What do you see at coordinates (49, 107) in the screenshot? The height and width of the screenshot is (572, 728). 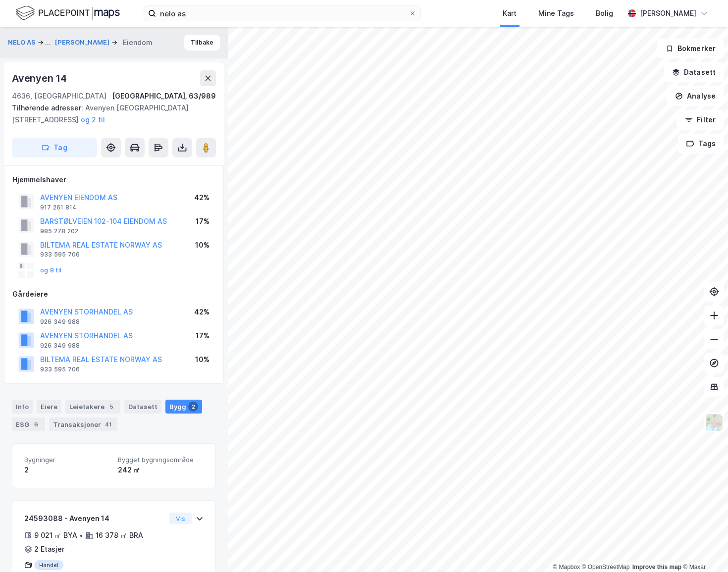 I see `span: Tilhørende adresser:` at bounding box center [49, 107].